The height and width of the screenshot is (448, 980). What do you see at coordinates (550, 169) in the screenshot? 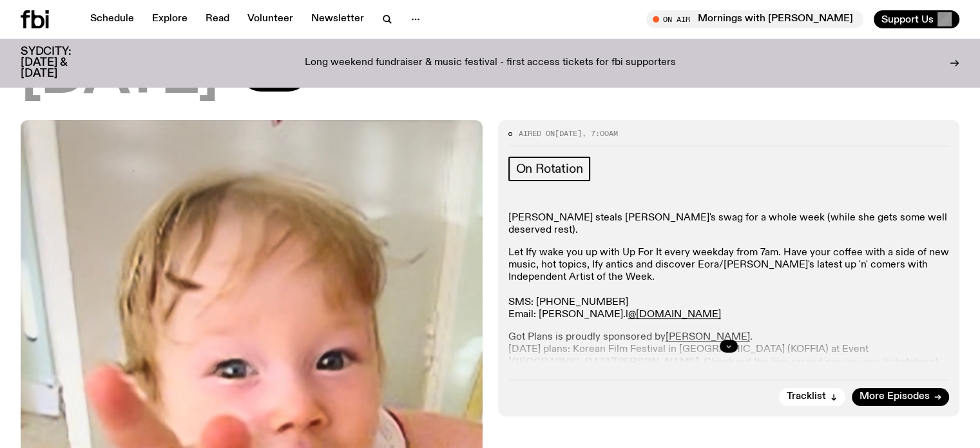
I see `a: On Rotation` at bounding box center [550, 169].